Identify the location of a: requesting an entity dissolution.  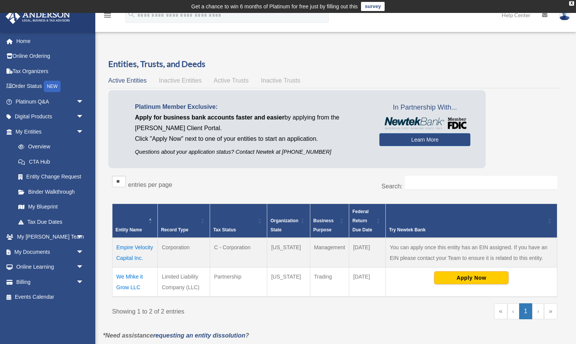
(199, 336).